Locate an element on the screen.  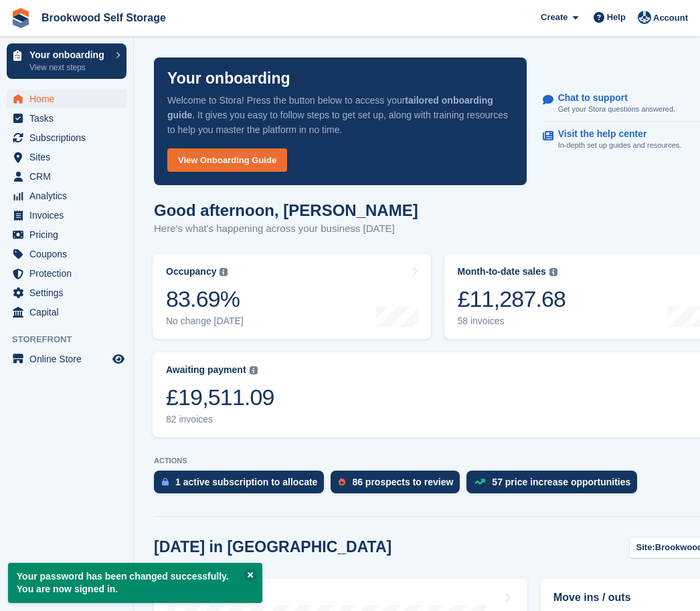
div: 86 prospects to review is located at coordinates (402, 482).